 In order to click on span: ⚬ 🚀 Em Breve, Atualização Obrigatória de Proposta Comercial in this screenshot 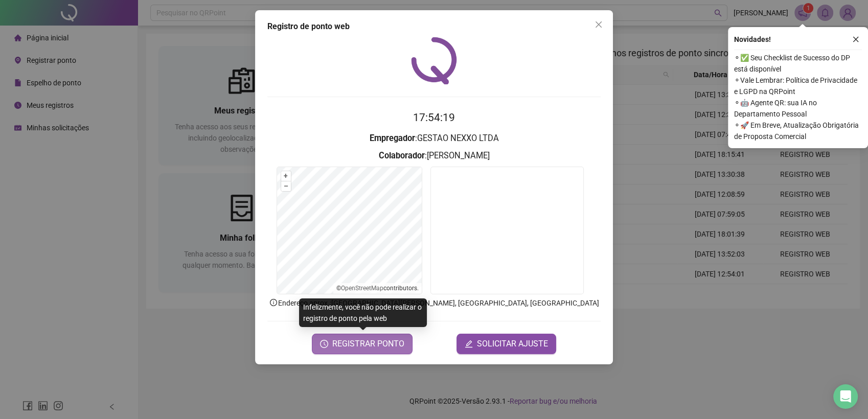, I will do `click(798, 131)`.